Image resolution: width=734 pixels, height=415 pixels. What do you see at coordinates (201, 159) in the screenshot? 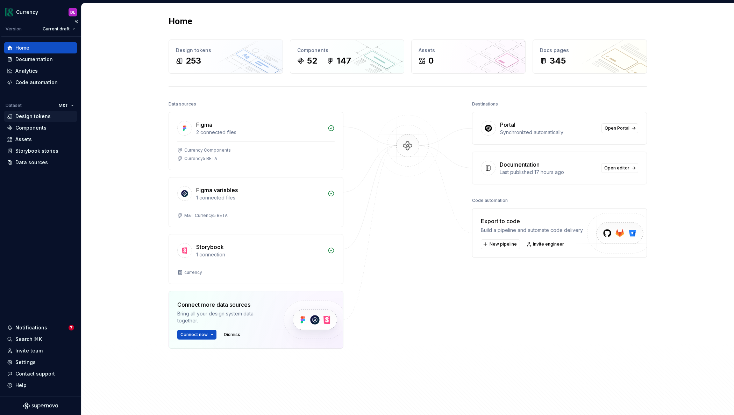
I see `div: Currency5 BETA` at bounding box center [201, 159].